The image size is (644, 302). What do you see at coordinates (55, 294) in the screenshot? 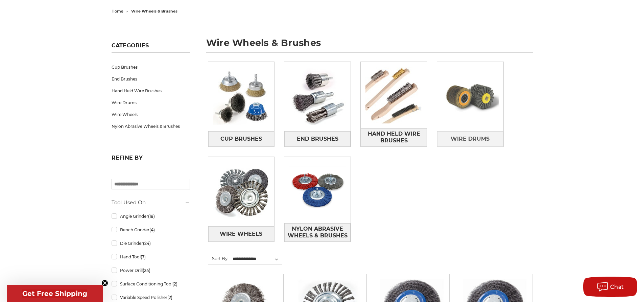
I see `div: Get Free ShippingClose teaser` at bounding box center [55, 294].